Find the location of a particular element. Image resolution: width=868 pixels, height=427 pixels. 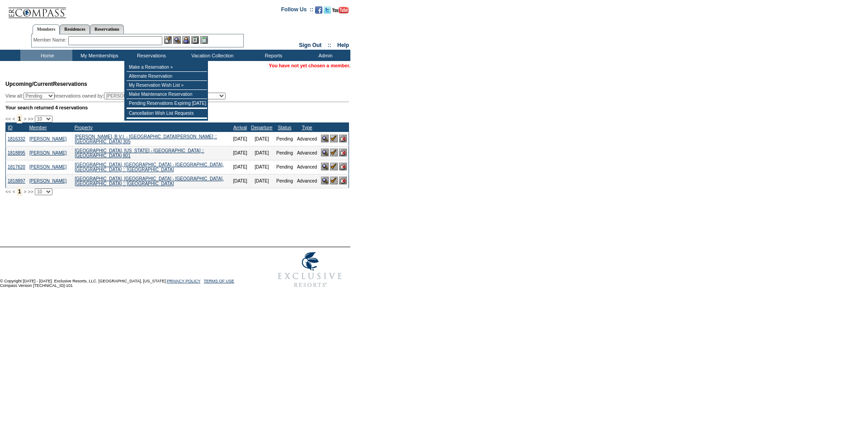

a: Members is located at coordinates (46, 29).